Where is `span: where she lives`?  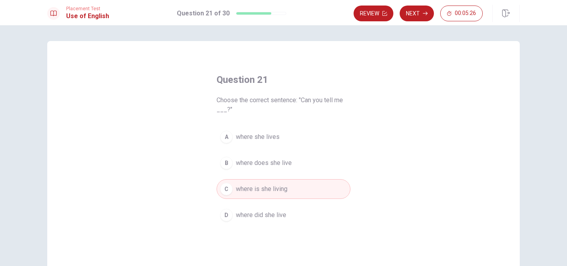
span: where she lives is located at coordinates (258, 137).